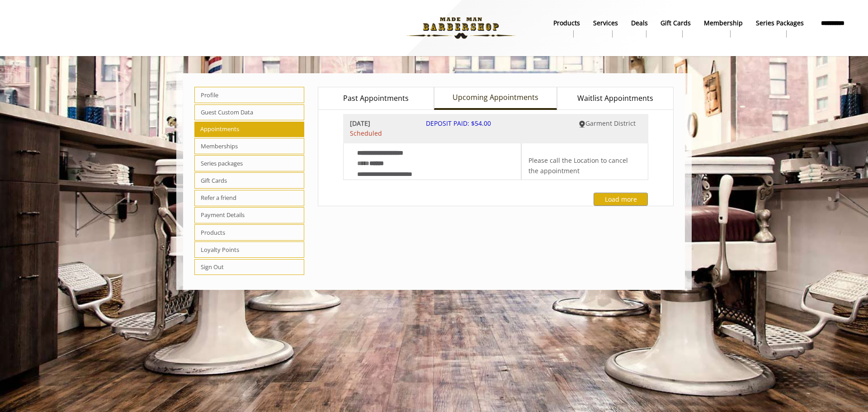 This screenshot has height=412, width=868. What do you see at coordinates (578, 165) in the screenshot?
I see `span: Please call the Location to cancel the appointment` at bounding box center [578, 165].